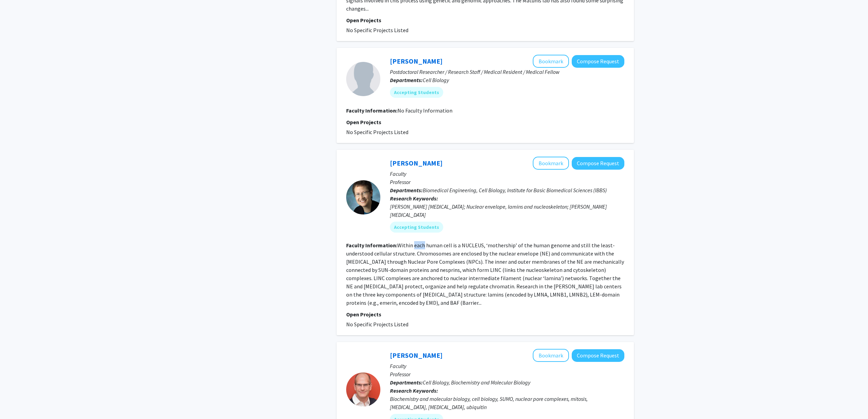 The height and width of the screenshot is (419, 868). I want to click on button: Add Julie Ann Laxamana to Bookmarks, so click(551, 61).